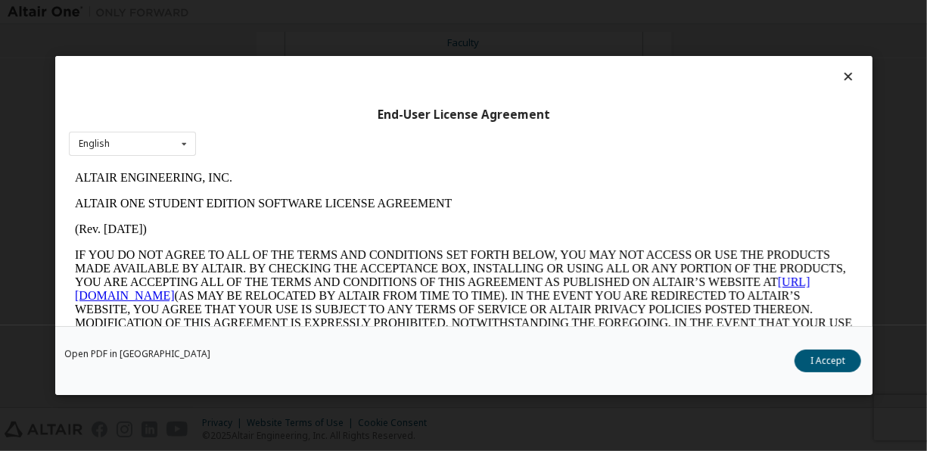 This screenshot has height=451, width=927. Describe the element at coordinates (94, 144) in the screenshot. I see `div: English` at that location.